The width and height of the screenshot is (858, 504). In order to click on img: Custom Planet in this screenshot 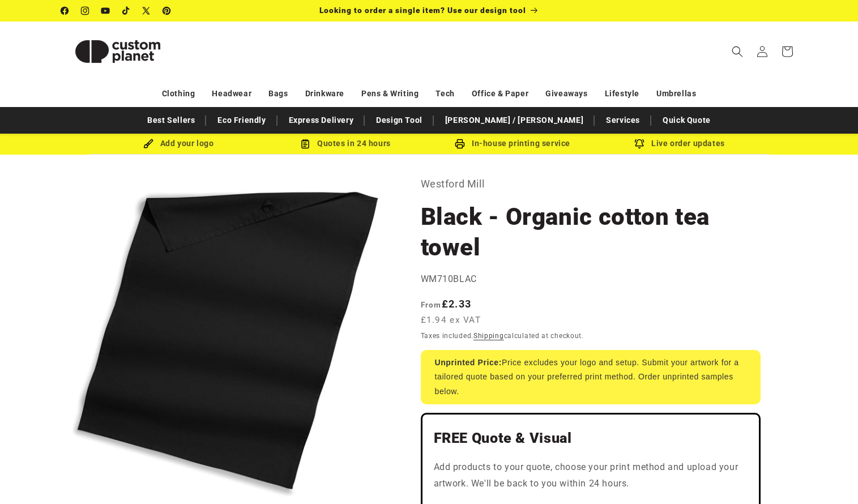, I will do `click(118, 52)`.